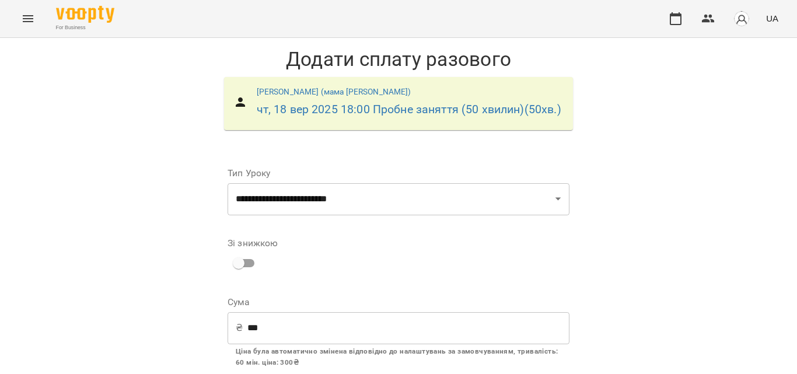  I want to click on label: Зі знижкою, so click(253, 243).